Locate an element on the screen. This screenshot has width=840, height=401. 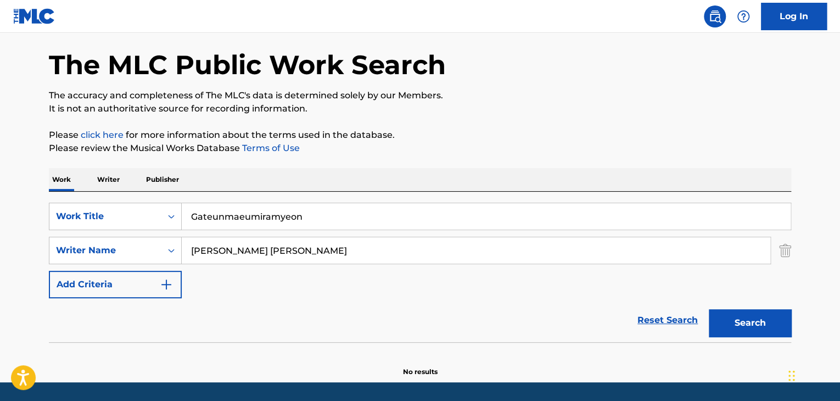
a: Public Search is located at coordinates (715, 16).